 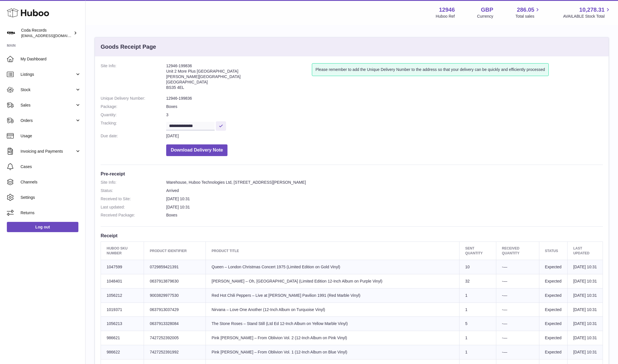 I want to click on div: Currency, so click(x=485, y=16).